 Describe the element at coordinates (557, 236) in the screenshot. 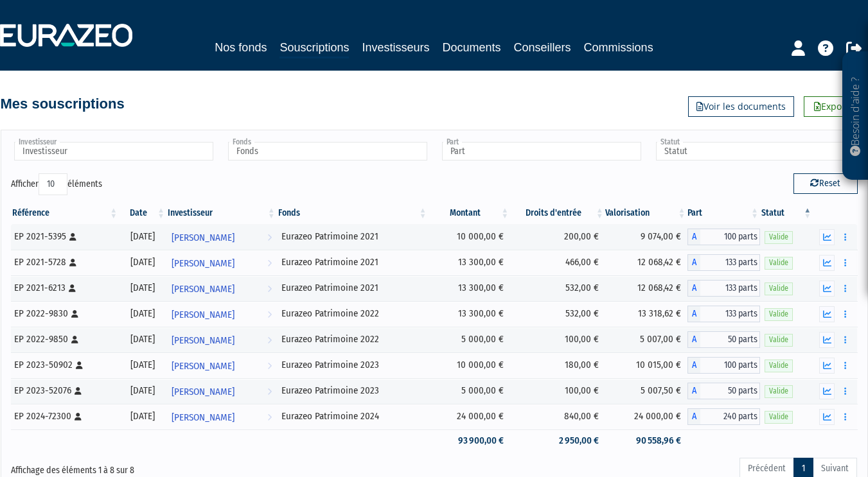

I see `td: 200,00 €` at that location.